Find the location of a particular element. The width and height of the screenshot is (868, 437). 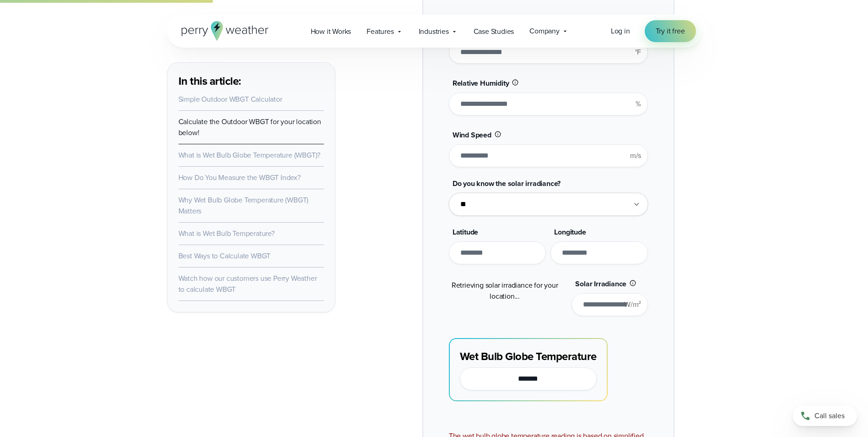

span: Wind Speed is located at coordinates (471, 134).